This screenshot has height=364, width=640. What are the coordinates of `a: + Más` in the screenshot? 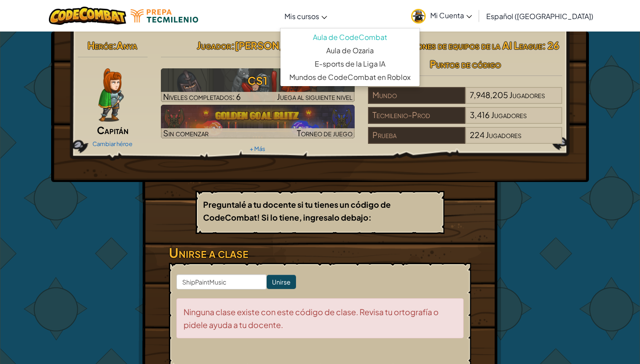 It's located at (257, 149).